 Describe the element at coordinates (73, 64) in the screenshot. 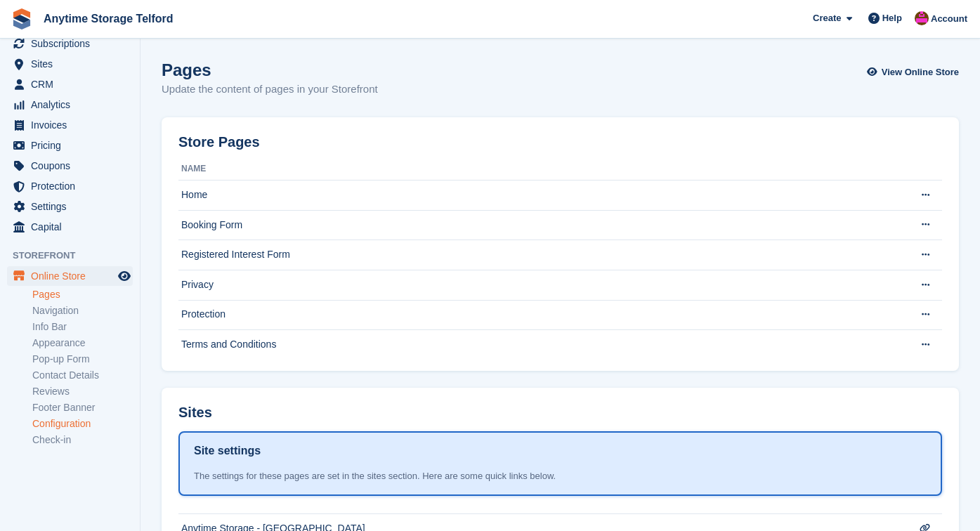

I see `span: Sites` at that location.